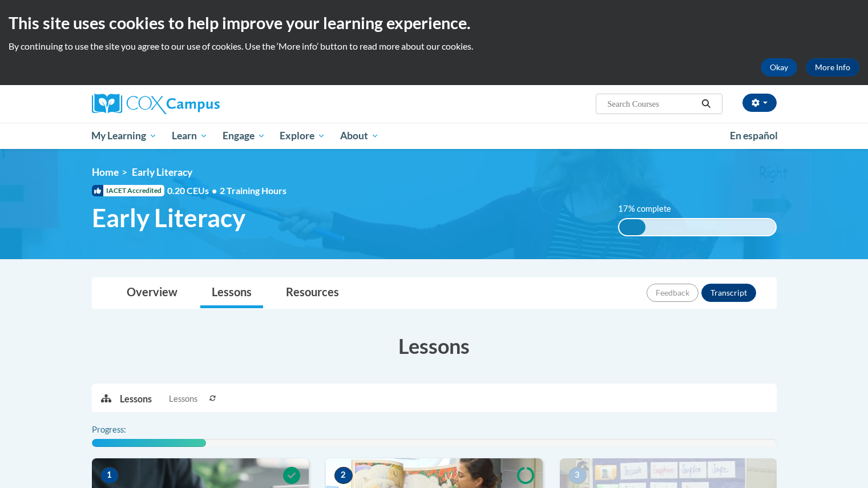 The height and width of the screenshot is (488, 868). I want to click on span: 0.20 CEUs, so click(194, 191).